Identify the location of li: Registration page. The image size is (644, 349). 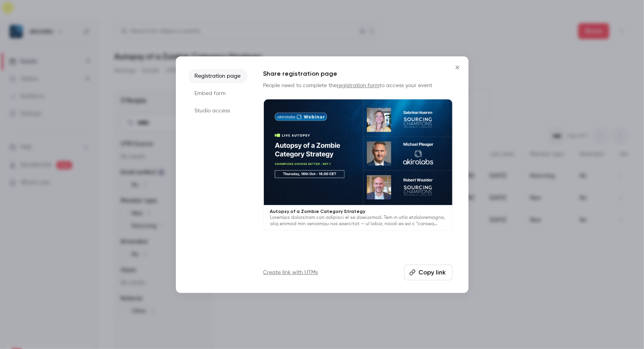
(218, 76).